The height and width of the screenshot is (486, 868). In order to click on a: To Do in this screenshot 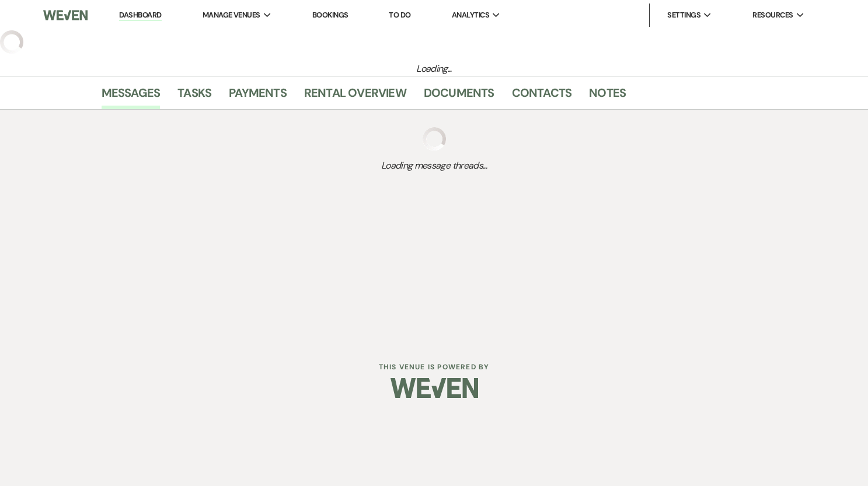, I will do `click(399, 15)`.